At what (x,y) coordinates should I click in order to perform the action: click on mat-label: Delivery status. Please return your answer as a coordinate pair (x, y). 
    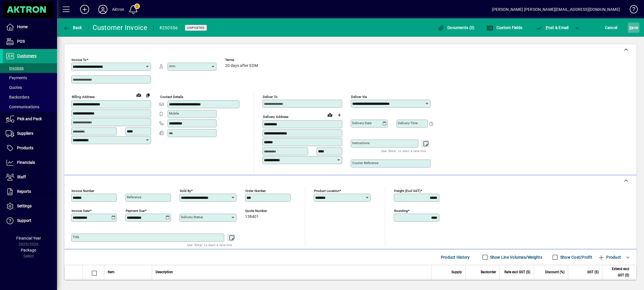
    Looking at the image, I should click on (192, 217).